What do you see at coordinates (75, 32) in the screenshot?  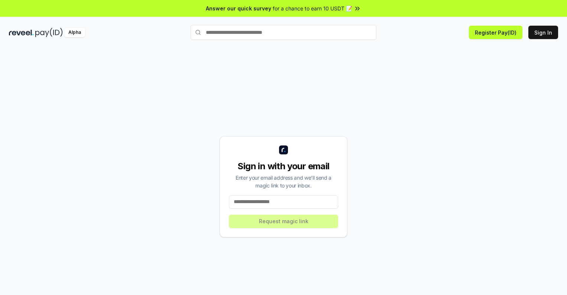 I see `div: Alpha` at bounding box center [75, 32].